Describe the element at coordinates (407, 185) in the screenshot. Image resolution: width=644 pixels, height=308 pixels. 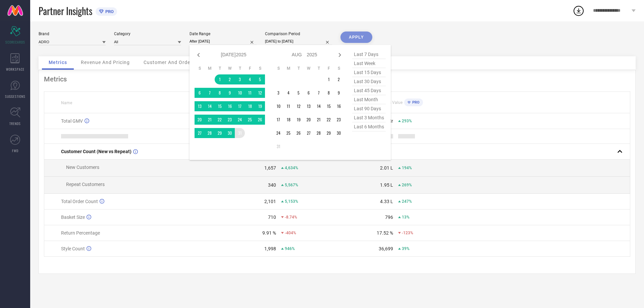
I see `span: 269%` at that location.